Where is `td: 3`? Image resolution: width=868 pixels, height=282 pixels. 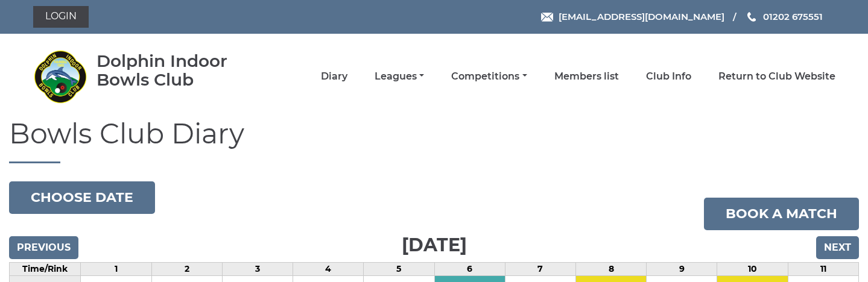
td: 3 is located at coordinates (257, 269).